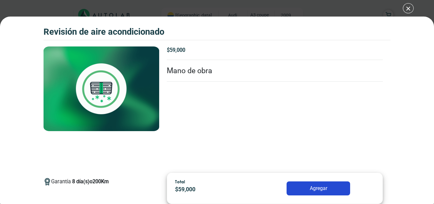 The width and height of the screenshot is (434, 204). I want to click on li: Mano de obra, so click(275, 71).